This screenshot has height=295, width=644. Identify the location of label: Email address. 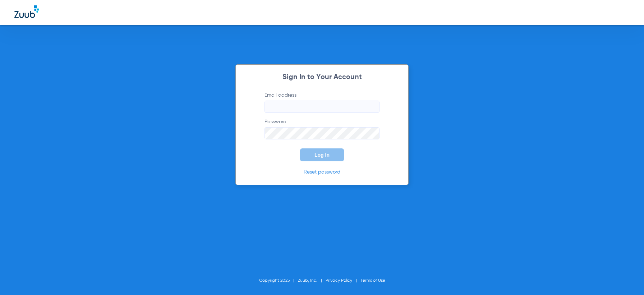
(322, 102).